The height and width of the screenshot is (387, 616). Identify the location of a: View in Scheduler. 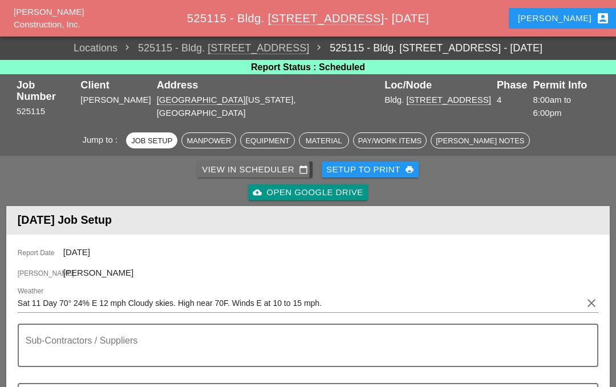
(255, 169).